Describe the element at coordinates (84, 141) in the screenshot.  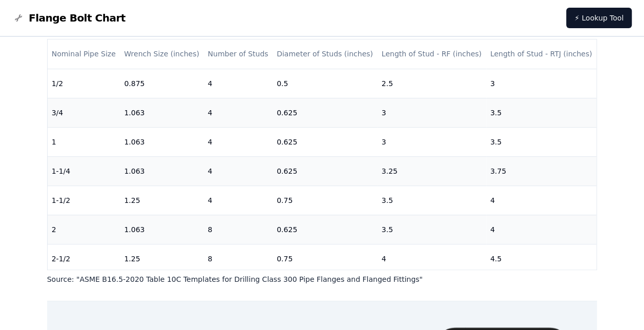
I see `td: 1` at that location.